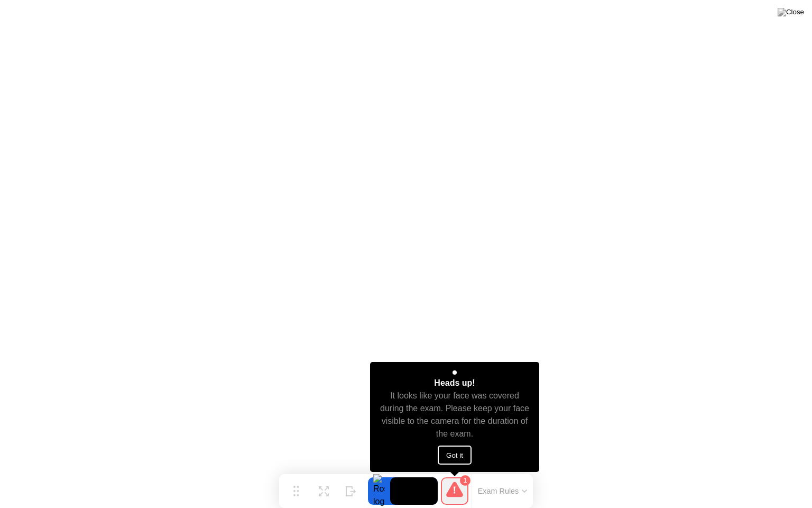 Image resolution: width=812 pixels, height=508 pixels. What do you see at coordinates (791, 12) in the screenshot?
I see `img: Close` at bounding box center [791, 12].